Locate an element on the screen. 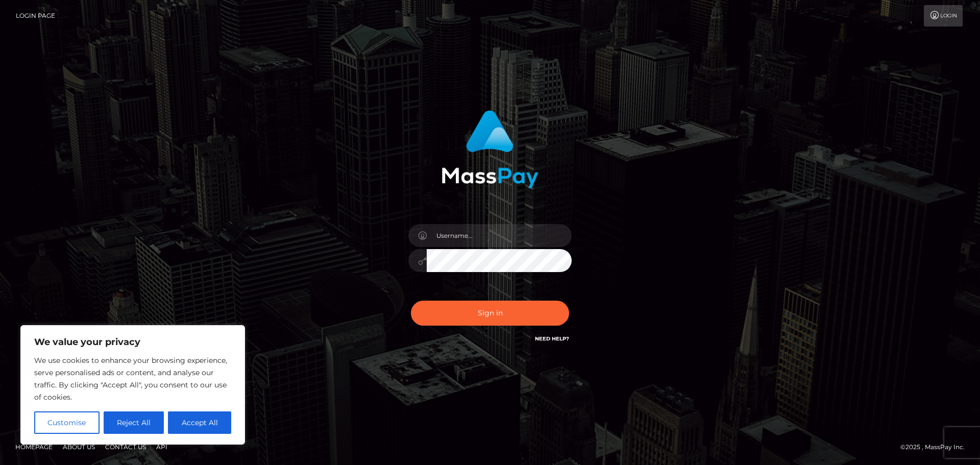 The image size is (980, 465). div: We value your privacy is located at coordinates (132, 385).